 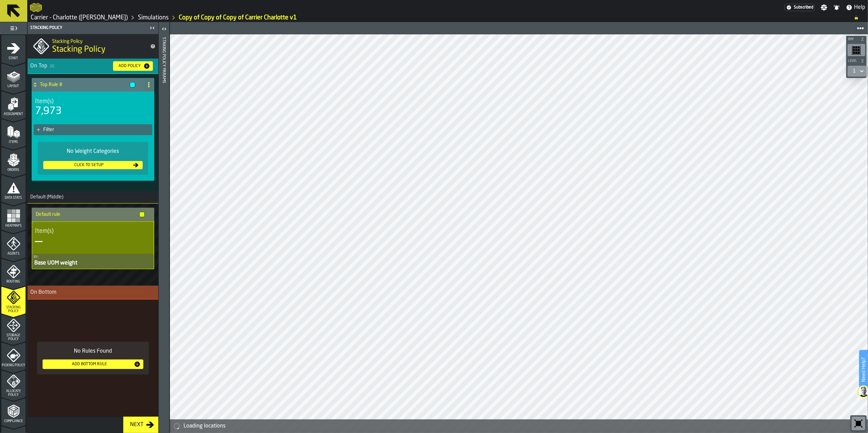 What do you see at coordinates (93, 261) in the screenshot?
I see `div: PolicyFilterItem-By` at bounding box center [93, 261].